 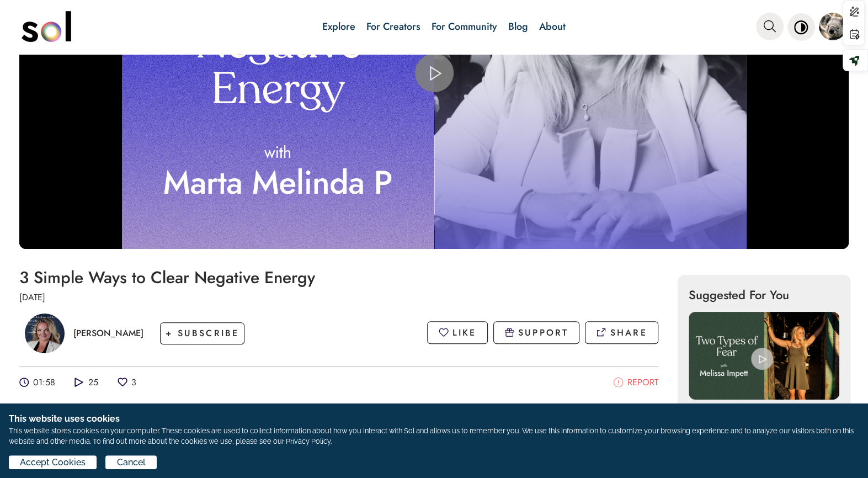 I want to click on span: Accept Cookies, so click(x=52, y=462).